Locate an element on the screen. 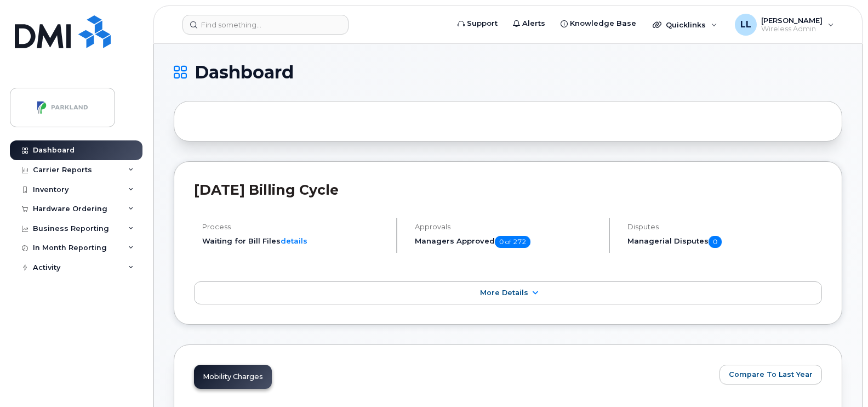  h4: Approvals is located at coordinates (507, 227).